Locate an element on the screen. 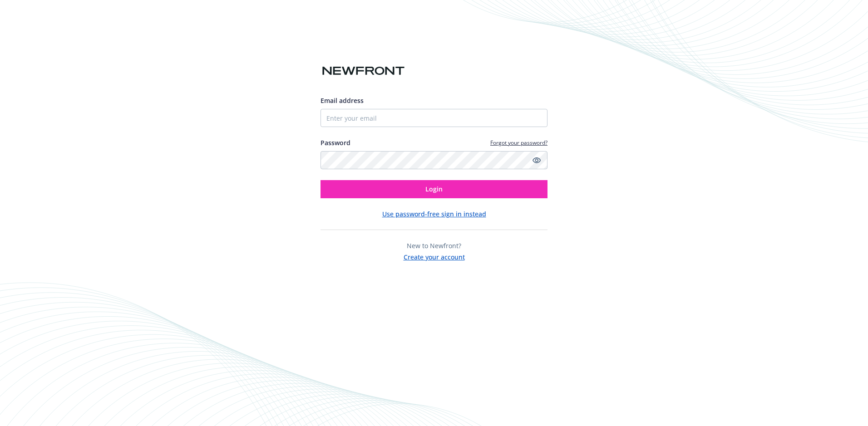  button: Create your account is located at coordinates (434, 256).